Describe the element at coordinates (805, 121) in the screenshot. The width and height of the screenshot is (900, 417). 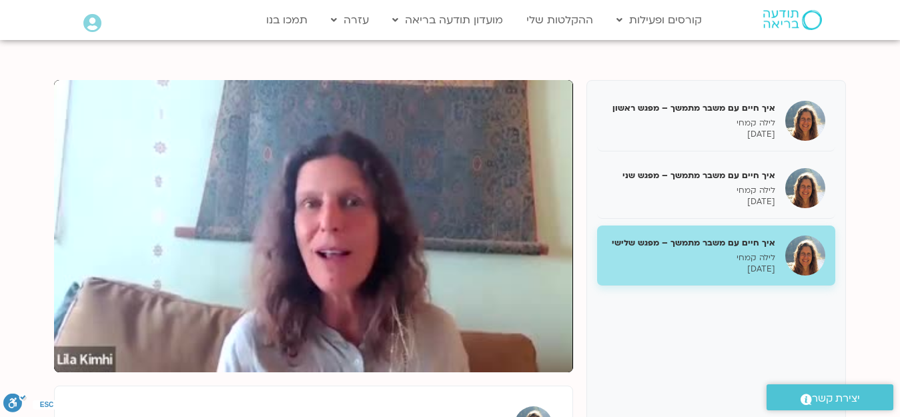
I see `img: איך חיים עם משבר מתמשך – מפגש ראשון` at that location.